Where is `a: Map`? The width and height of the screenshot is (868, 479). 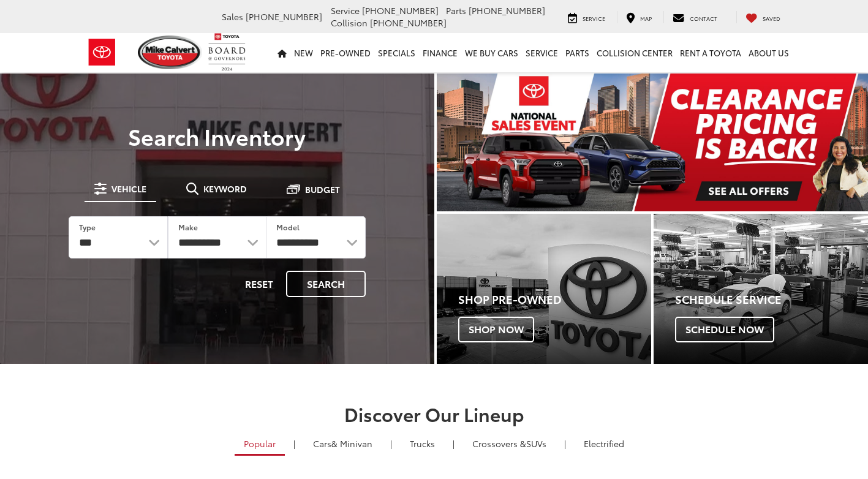
a: Map is located at coordinates (639, 17).